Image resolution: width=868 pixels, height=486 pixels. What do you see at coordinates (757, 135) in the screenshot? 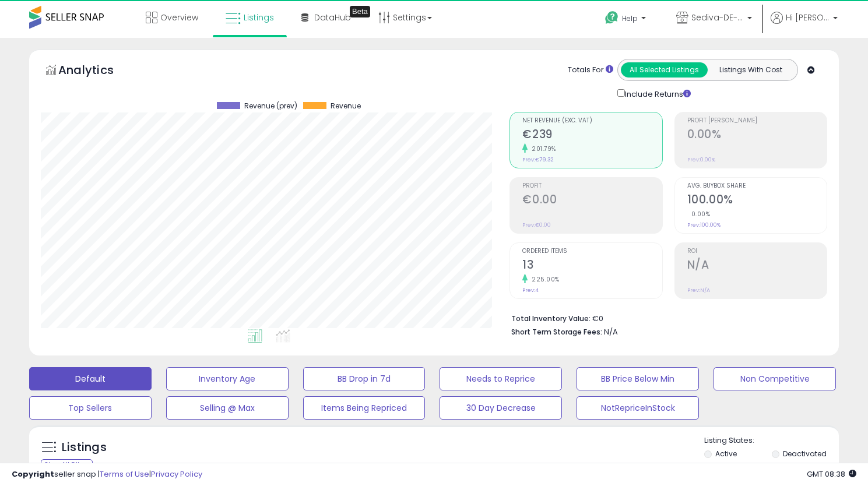
I see `h2: 0.00%` at bounding box center [757, 135].